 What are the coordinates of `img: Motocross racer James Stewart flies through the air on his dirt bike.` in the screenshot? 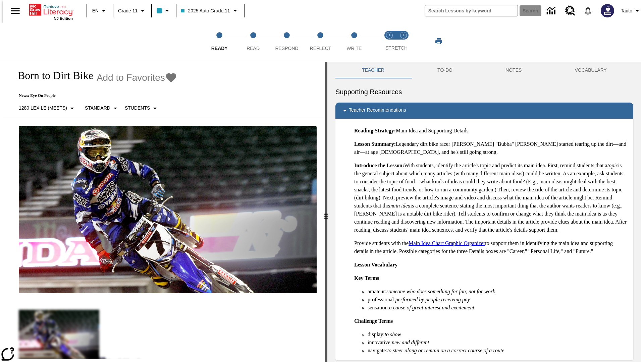 It's located at (167, 210).